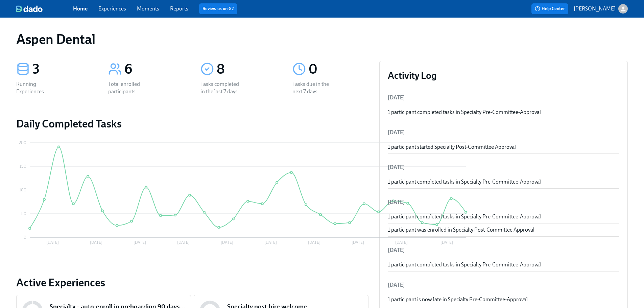 This screenshot has height=308, width=644. Describe the element at coordinates (503, 147) in the screenshot. I see `div: 1 participant started Specialty Post-Committee Approval` at that location.